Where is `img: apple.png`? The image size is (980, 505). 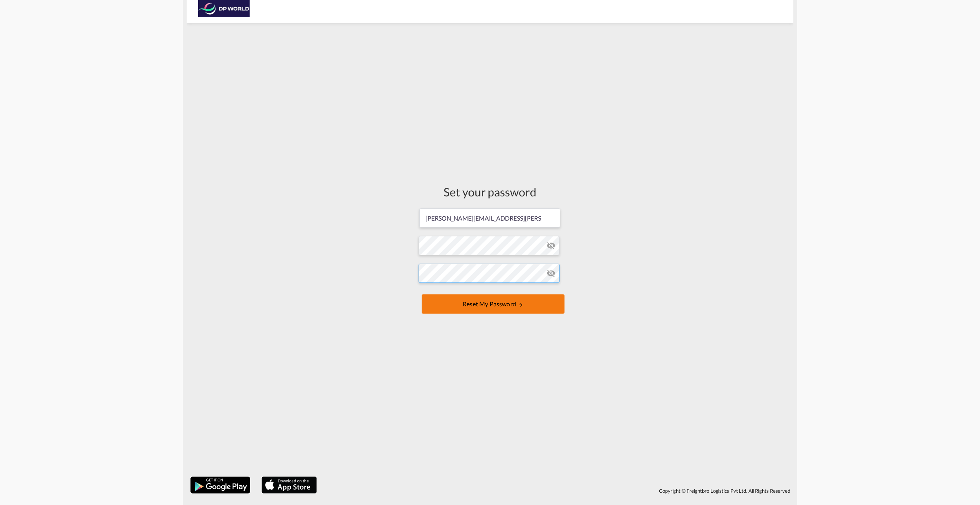
img: apple.png is located at coordinates (289, 485).